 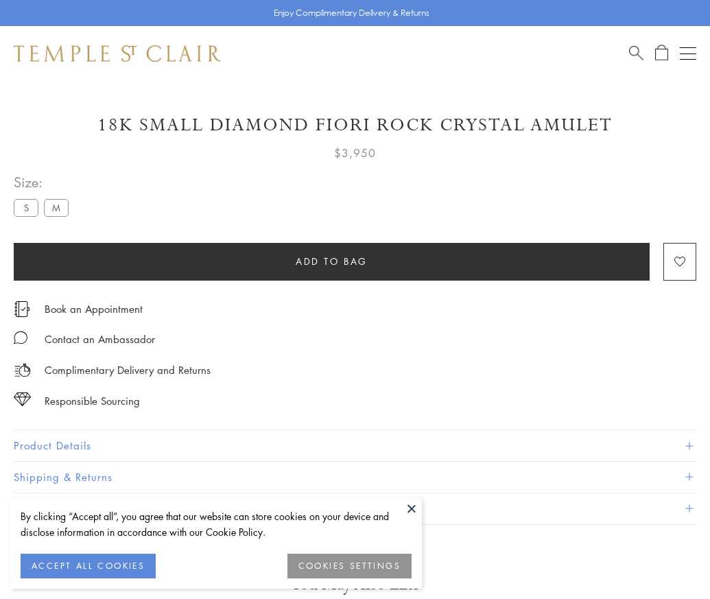 I want to click on button: Shipping & Returns, so click(x=355, y=477).